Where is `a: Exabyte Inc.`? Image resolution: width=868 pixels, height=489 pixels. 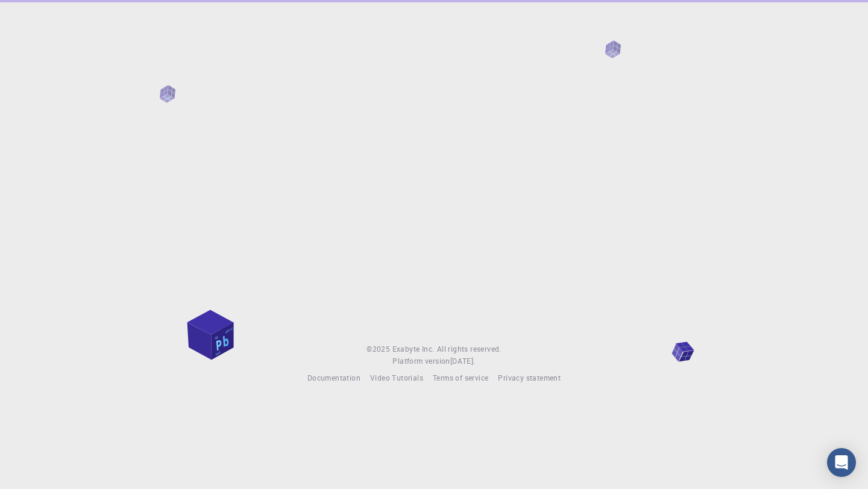
a: Exabyte Inc. is located at coordinates (413, 349).